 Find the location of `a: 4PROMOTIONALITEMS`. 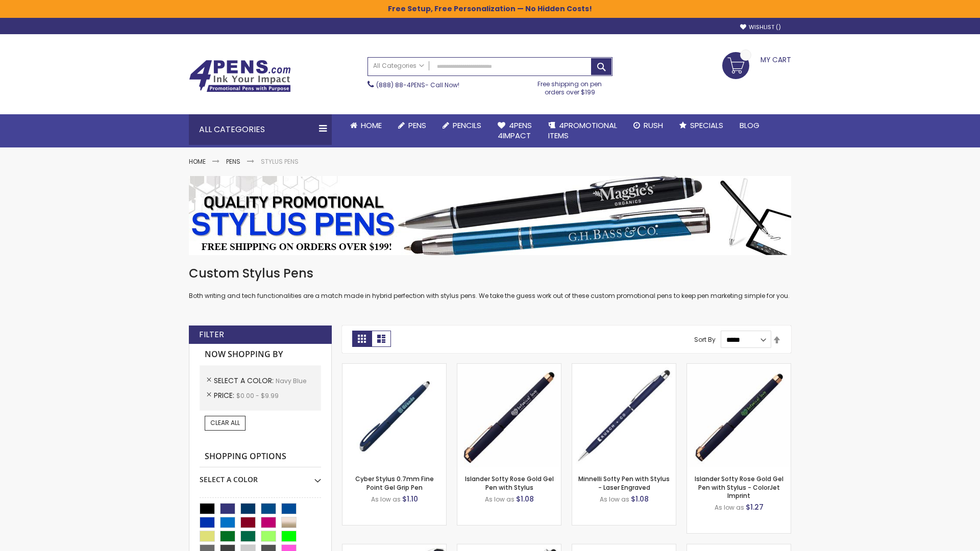

a: 4PROMOTIONALITEMS is located at coordinates (582, 131).